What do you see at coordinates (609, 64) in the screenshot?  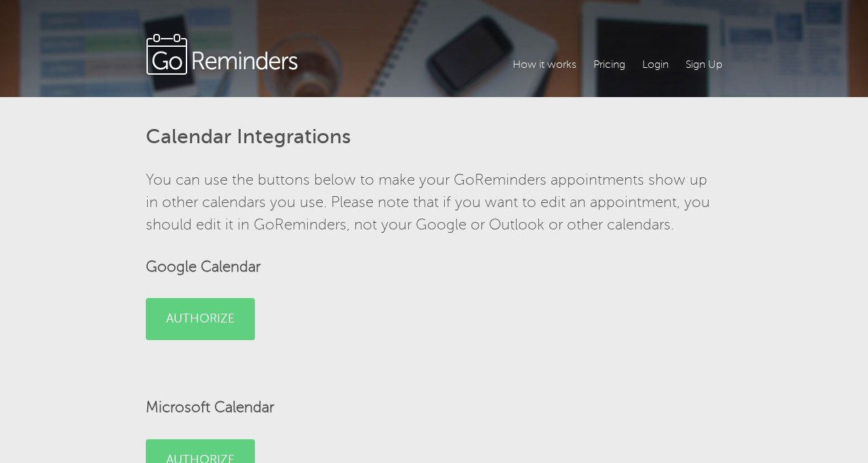 I see `a: Pricing` at bounding box center [609, 64].